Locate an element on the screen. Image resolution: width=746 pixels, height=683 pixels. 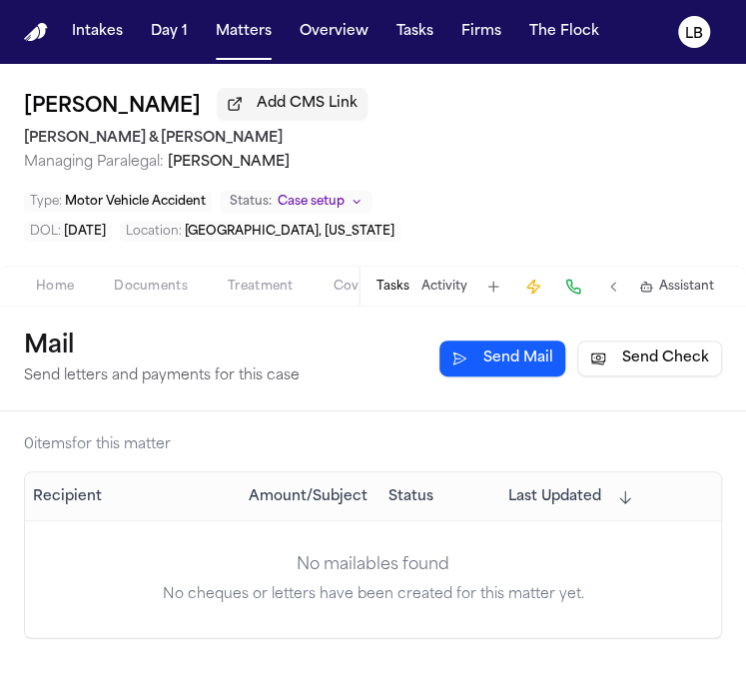
span: Case setup is located at coordinates (311, 202).